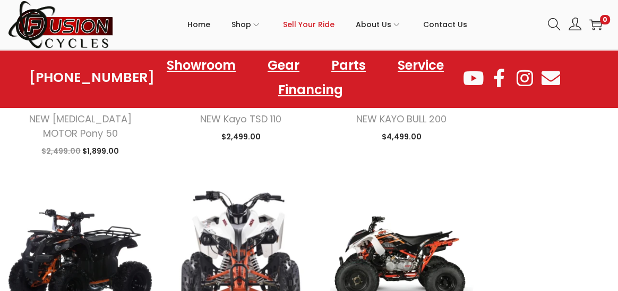  What do you see at coordinates (100, 151) in the screenshot?
I see `span: 1,899.00` at bounding box center [100, 151].